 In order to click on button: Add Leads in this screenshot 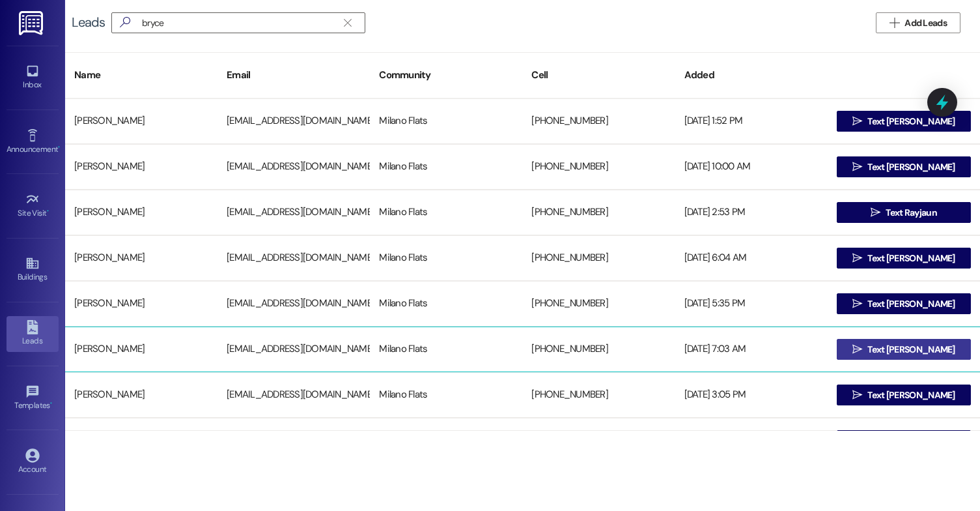, I will do `click(918, 23)`.